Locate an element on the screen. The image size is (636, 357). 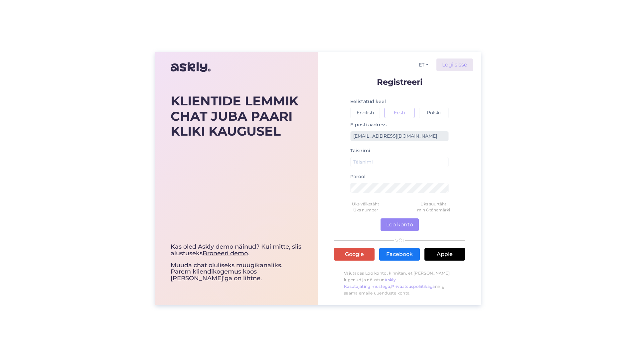
label: E-posti aadress is located at coordinates (368, 125).